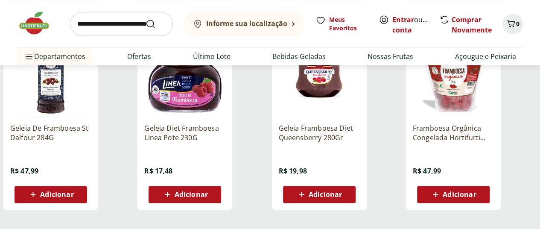 The image size is (540, 229). I want to click on span: 0, so click(518, 23).